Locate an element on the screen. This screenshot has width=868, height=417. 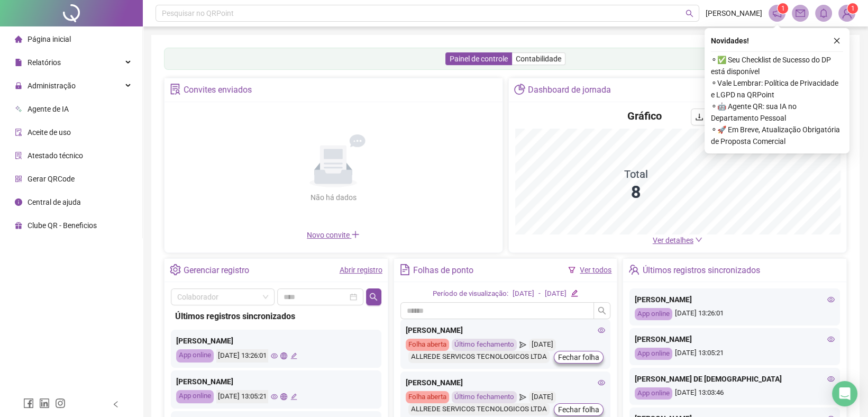
span: Novo convite is located at coordinates (333, 235).